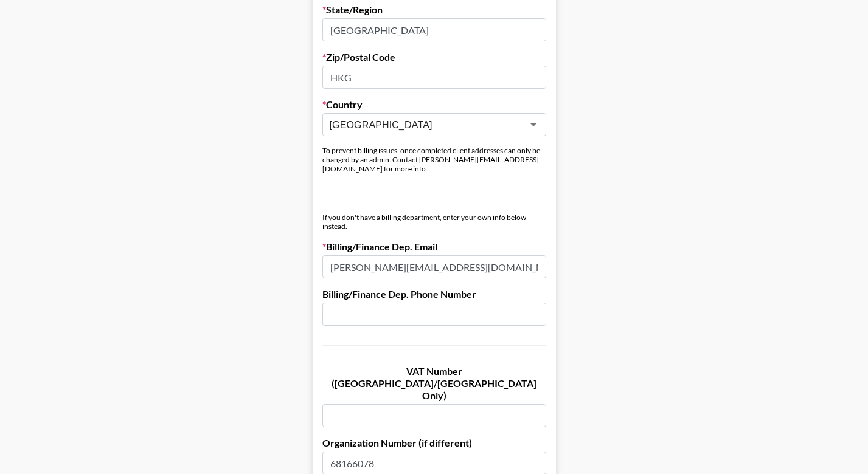 The image size is (868, 474). Describe the element at coordinates (434, 57) in the screenshot. I see `label: Zip/Postal Code` at that location.